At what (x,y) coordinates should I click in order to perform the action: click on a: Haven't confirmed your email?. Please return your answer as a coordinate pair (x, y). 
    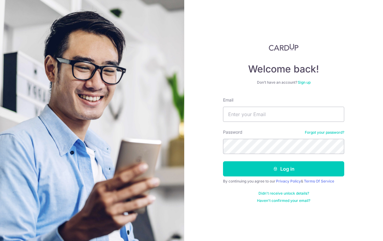
    Looking at the image, I should click on (283, 200).